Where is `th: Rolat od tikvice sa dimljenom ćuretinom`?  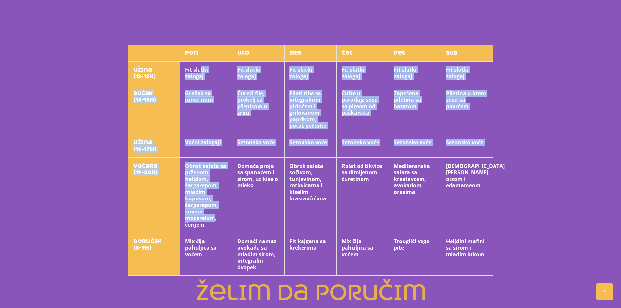
th: Rolat od tikvice sa dimljenom ćuretinom is located at coordinates (363, 195).